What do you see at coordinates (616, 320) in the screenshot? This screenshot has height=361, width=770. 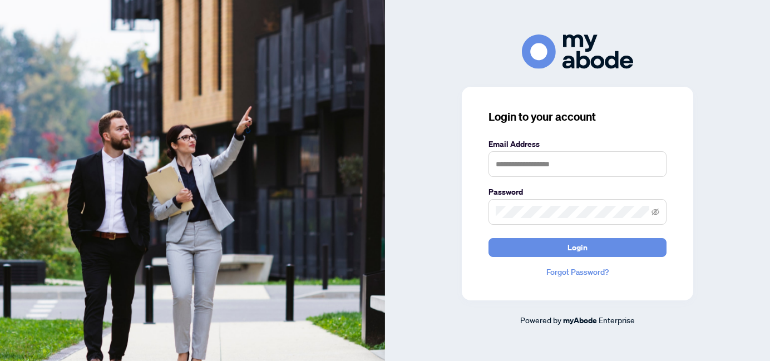 I see `span: Enterprise` at bounding box center [616, 320].